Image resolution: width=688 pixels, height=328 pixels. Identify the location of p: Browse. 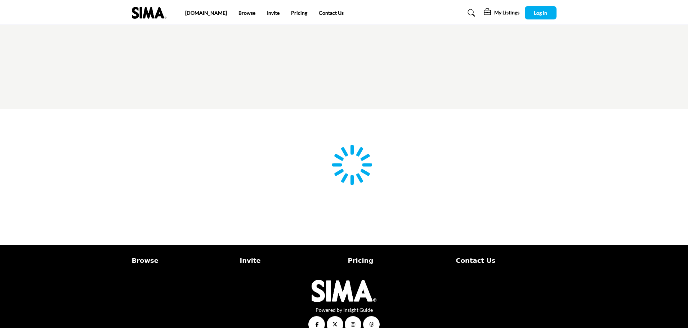
(182, 260).